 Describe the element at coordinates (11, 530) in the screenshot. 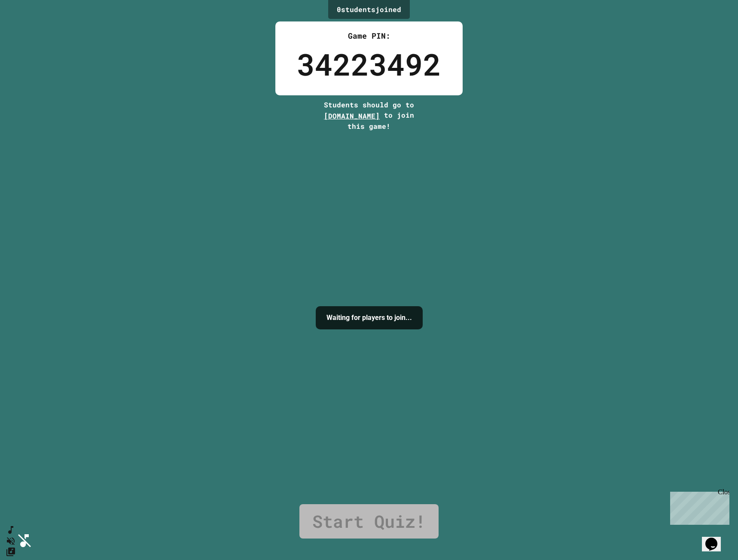

I see `button: SpeedDial basic example` at that location.